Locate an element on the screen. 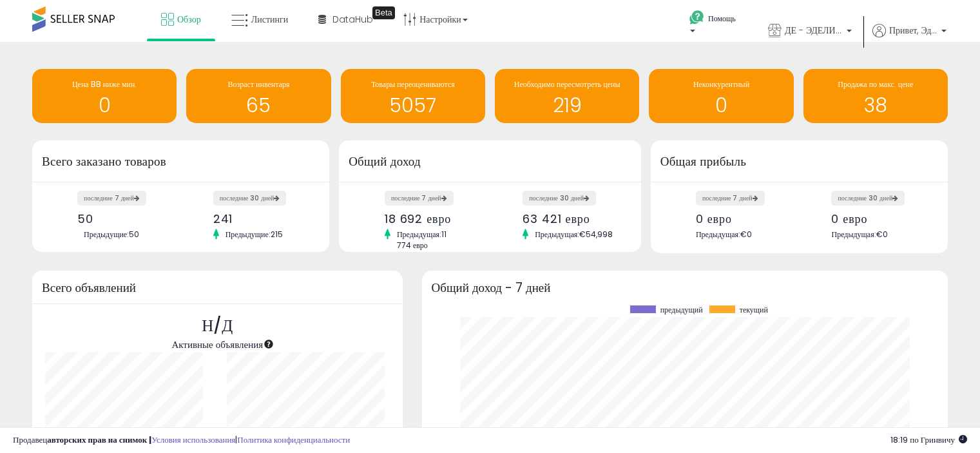  font: Необходимо пересмотреть цены is located at coordinates (567, 84).